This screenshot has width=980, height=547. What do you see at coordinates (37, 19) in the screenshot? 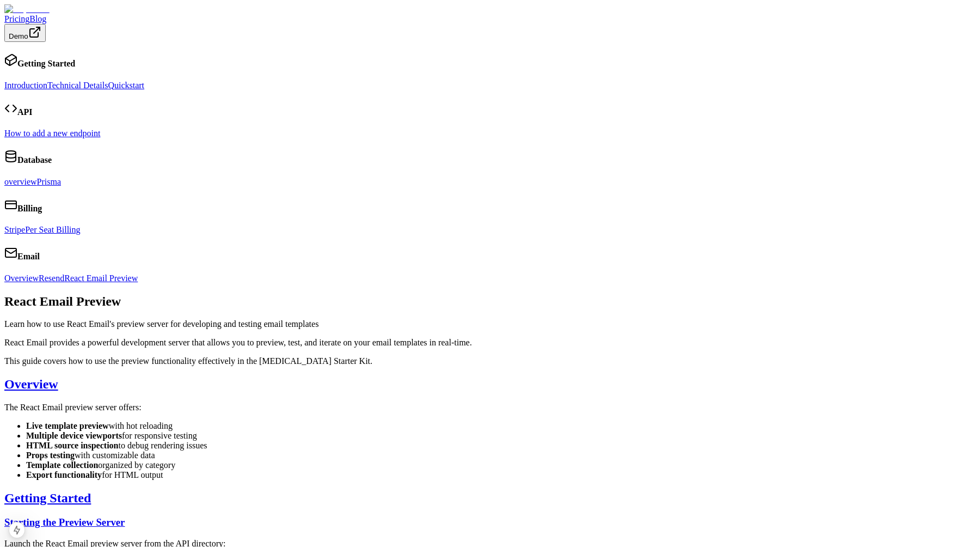
I see `a: Blog` at bounding box center [37, 19].